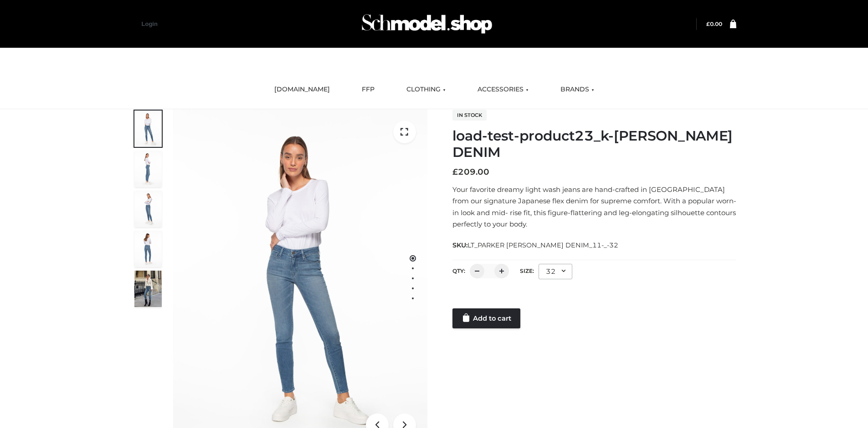  Describe the element at coordinates (714, 24) in the screenshot. I see `a: £0.00` at that location.